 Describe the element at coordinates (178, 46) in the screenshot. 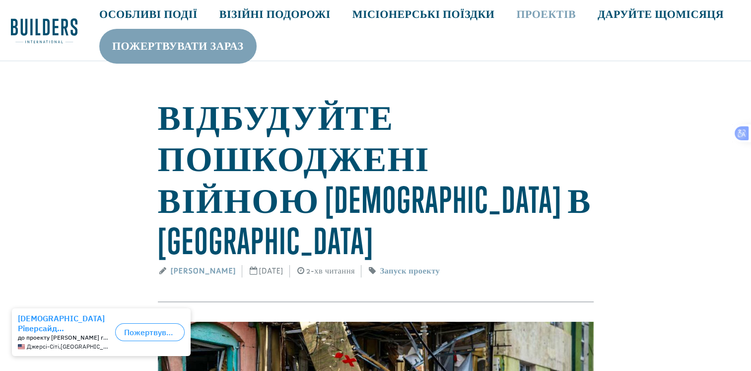

I see `a: Пожертвувати зараз` at that location.